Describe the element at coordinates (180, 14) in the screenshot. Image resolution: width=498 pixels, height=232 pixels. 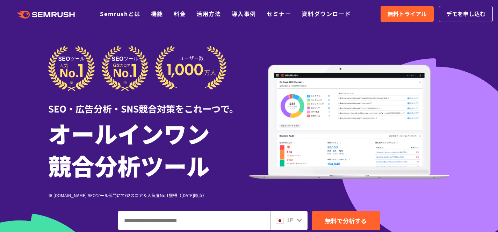
I see `a: 料金` at that location.